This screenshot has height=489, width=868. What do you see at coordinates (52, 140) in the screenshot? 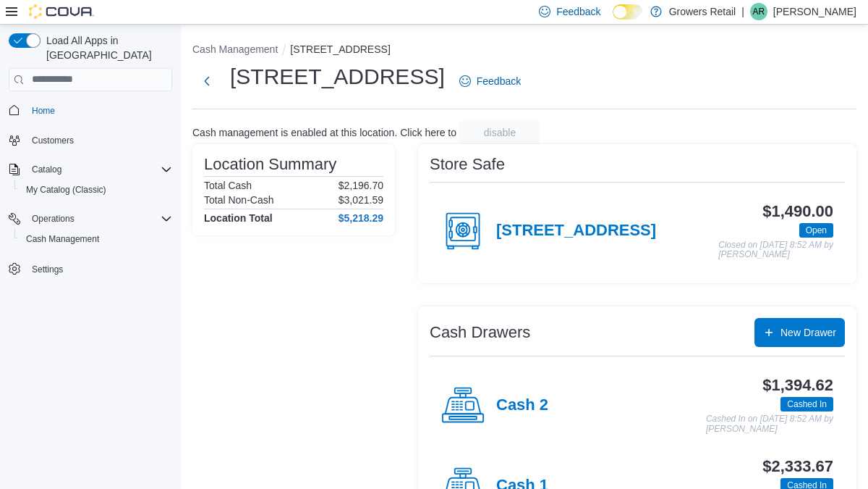
I see `a: Customers` at bounding box center [52, 140].